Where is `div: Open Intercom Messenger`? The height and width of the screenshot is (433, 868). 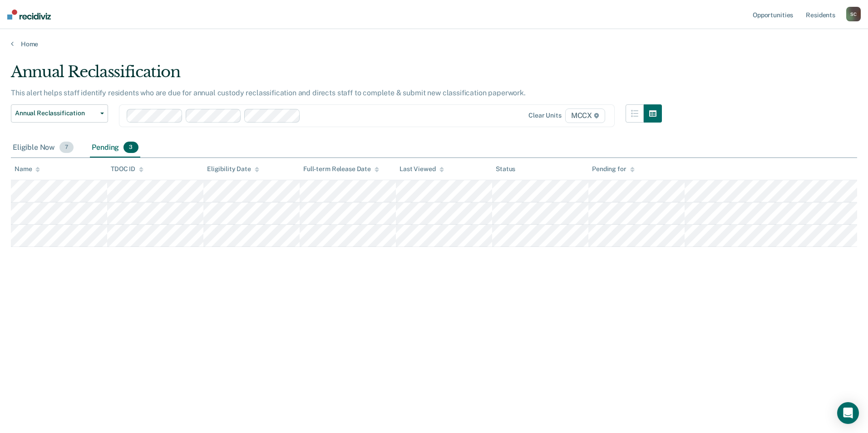
div: Open Intercom Messenger is located at coordinates (848, 413).